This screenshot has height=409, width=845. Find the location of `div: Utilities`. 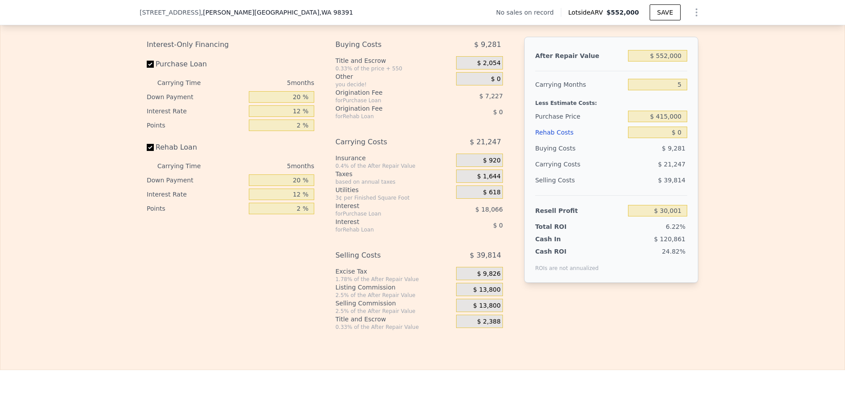

div: Utilities is located at coordinates (394, 190).